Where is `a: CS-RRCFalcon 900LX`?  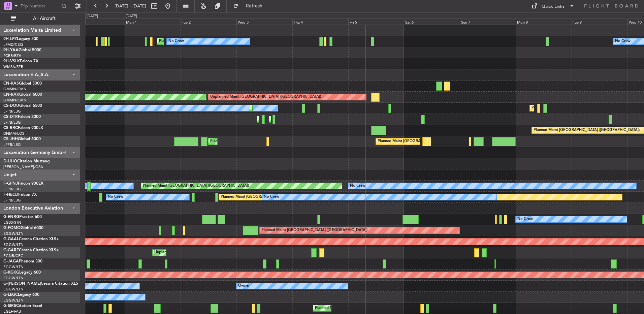 a: CS-RRCFalcon 900LX is located at coordinates (23, 128).